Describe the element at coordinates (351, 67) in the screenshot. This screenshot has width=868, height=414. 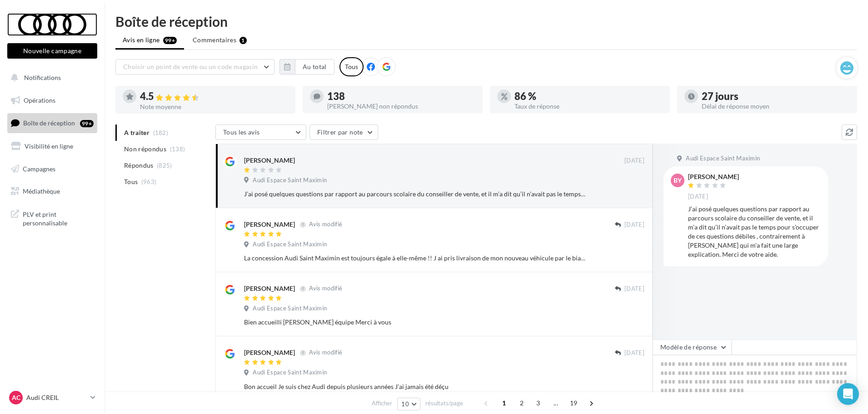
I see `div: Tous` at that location.